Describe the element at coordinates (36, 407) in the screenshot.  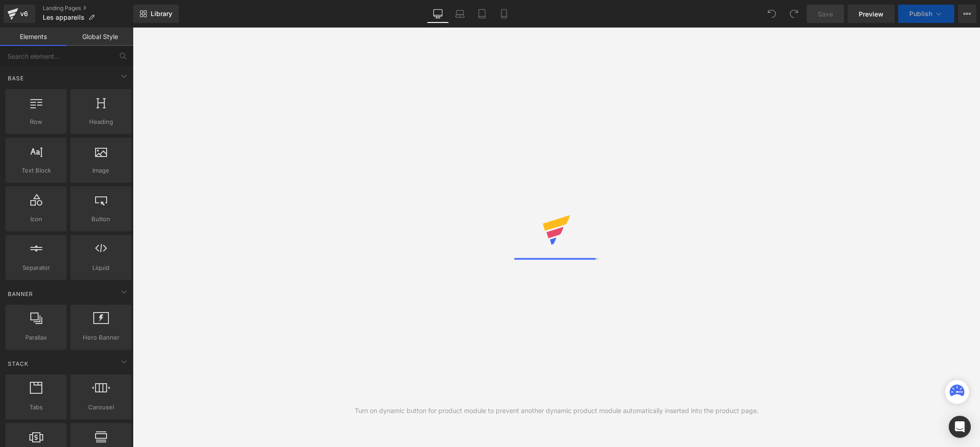
I see `span: Tabs` at that location.